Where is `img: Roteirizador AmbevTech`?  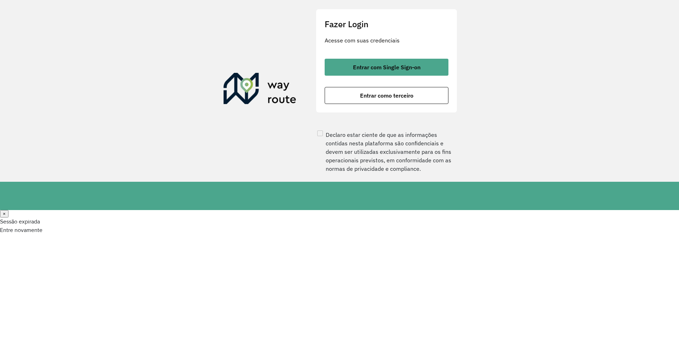 img: Roteirizador AmbevTech is located at coordinates (260, 90).